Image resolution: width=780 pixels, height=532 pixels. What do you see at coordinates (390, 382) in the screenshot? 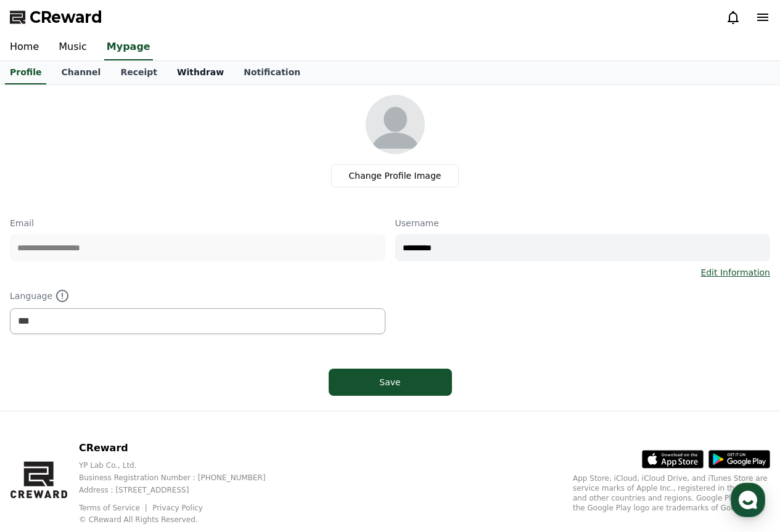
I see `button: Save` at bounding box center [390, 382].